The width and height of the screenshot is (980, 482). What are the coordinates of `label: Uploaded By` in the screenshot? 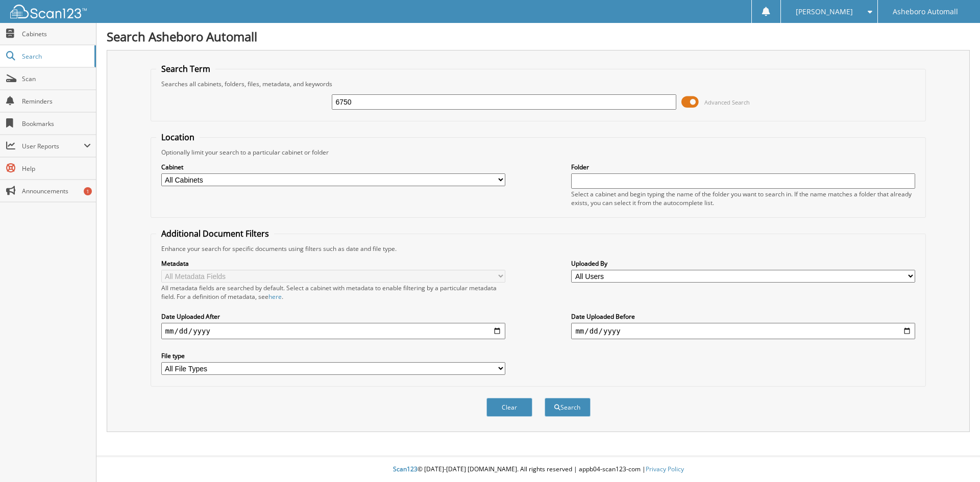 It's located at (743, 263).